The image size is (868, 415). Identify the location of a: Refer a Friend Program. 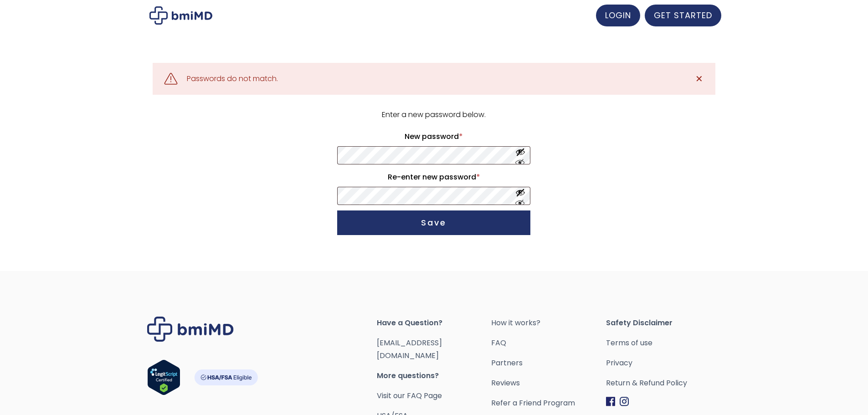
(548, 403).